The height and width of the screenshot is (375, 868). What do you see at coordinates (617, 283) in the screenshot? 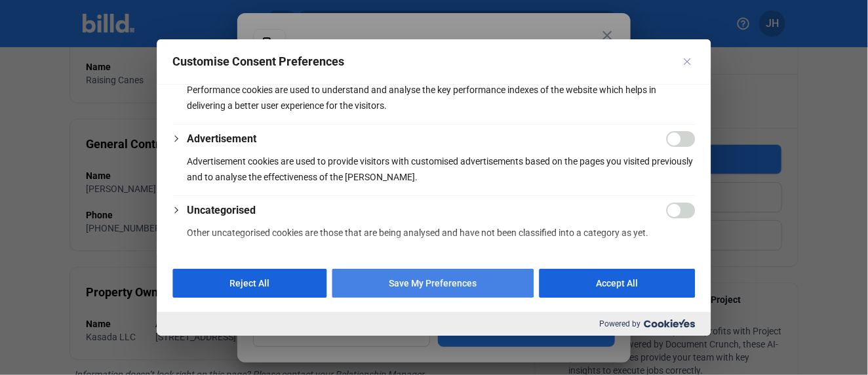
I see `button: Accept All` at bounding box center [617, 283].